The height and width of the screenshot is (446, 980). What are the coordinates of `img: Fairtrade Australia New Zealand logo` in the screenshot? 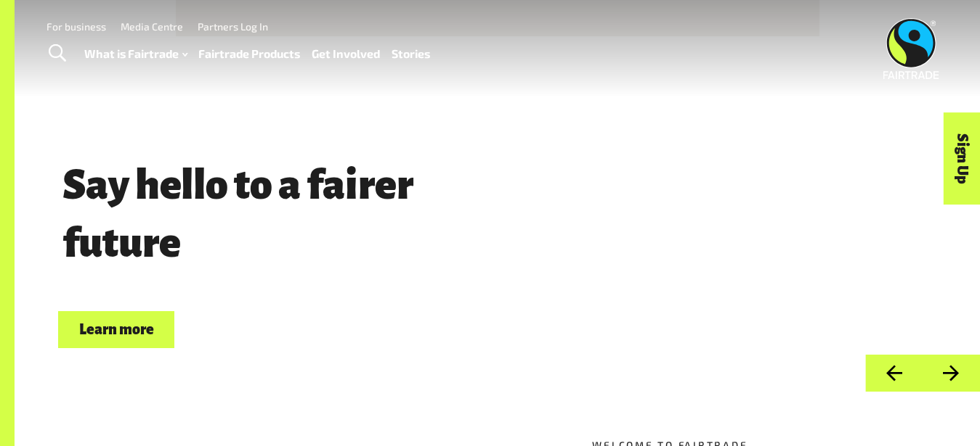 It's located at (911, 48).